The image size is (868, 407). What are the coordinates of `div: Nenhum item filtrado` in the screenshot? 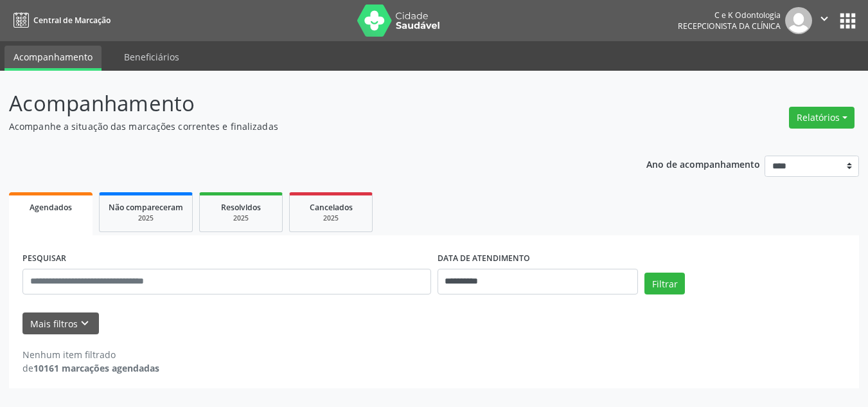 It's located at (91, 354).